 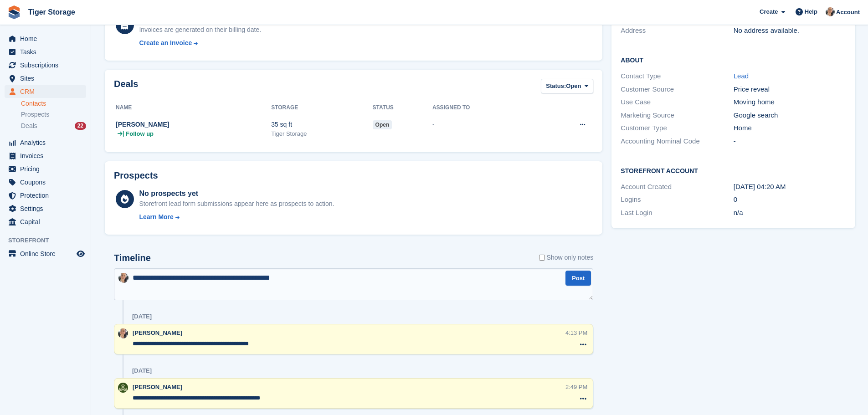 What do you see at coordinates (47, 169) in the screenshot?
I see `span: Pricing` at bounding box center [47, 169].